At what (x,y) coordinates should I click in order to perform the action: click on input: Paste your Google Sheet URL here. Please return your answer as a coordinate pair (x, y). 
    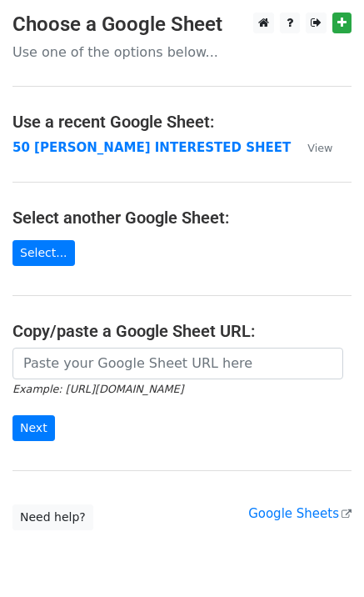
    Looking at the image, I should click on (178, 363).